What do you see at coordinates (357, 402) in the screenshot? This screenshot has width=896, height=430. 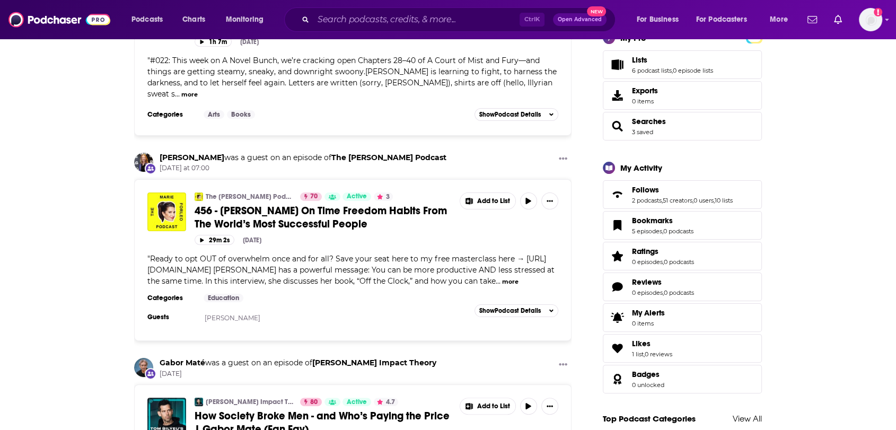 I see `a: Active` at bounding box center [357, 402].